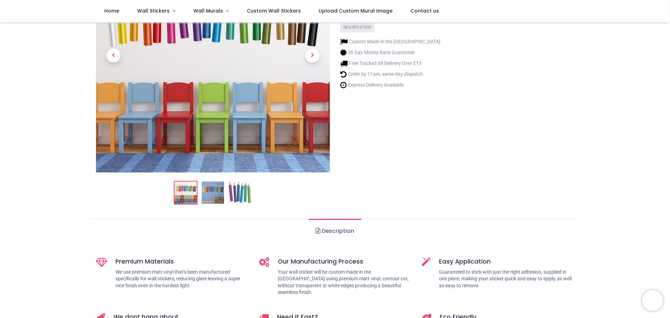 The image size is (670, 318). What do you see at coordinates (186, 192) in the screenshot?
I see `img: Colourful Pencils Kids Classroom Wall Sticker` at bounding box center [186, 192].